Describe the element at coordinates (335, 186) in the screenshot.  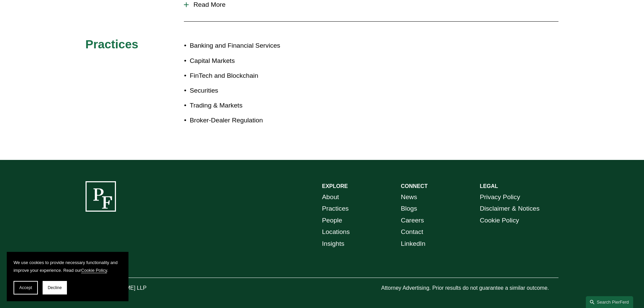
I see `strong: EXPLORE` at that location.